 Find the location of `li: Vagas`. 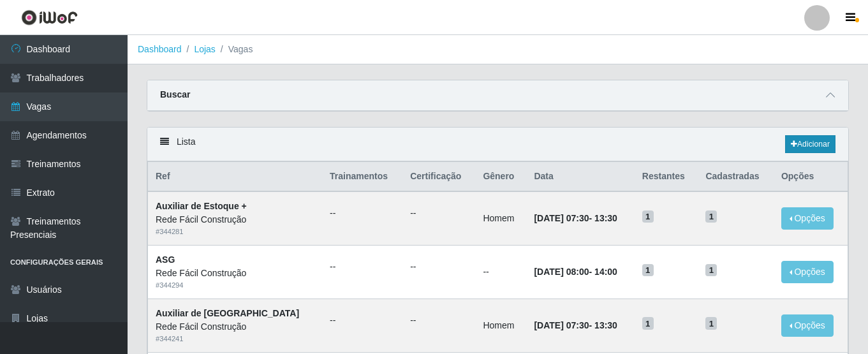

li: Vagas is located at coordinates (234, 49).